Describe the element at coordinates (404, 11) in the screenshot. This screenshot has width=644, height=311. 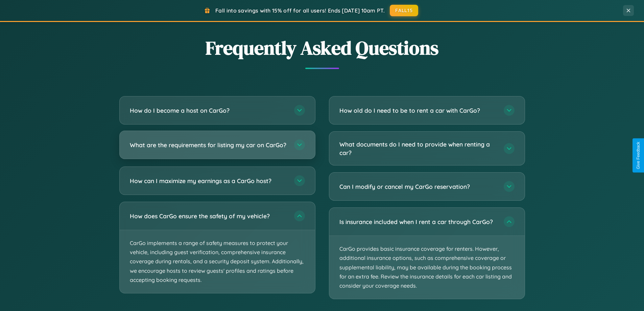
I see `button: FALL15` at that location.